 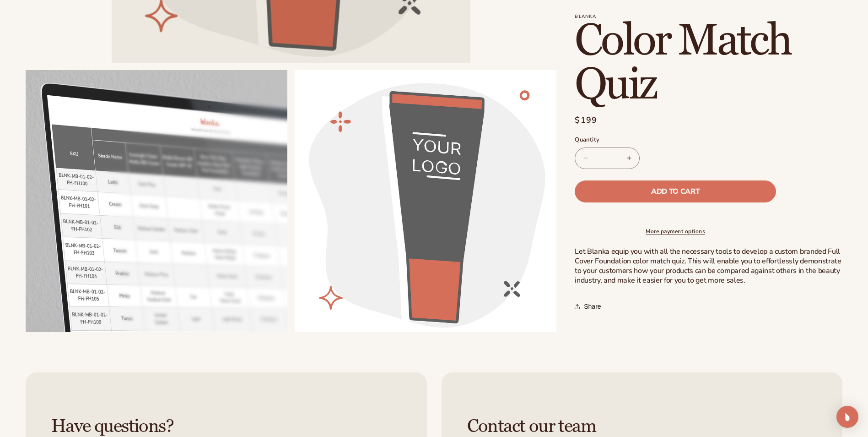 What do you see at coordinates (675, 231) in the screenshot?
I see `a: More payment options` at bounding box center [675, 231].